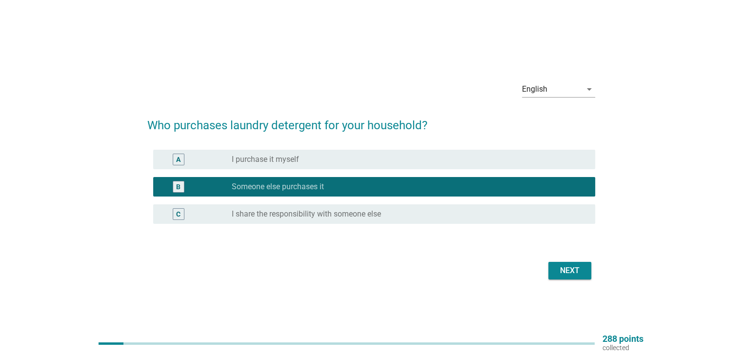 This screenshot has height=356, width=742. I want to click on div: English, so click(535, 89).